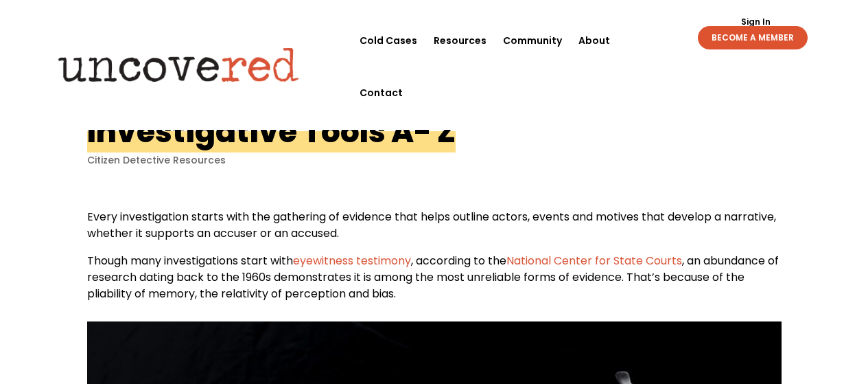  Describe the element at coordinates (460, 40) in the screenshot. I see `a: Resources` at that location.